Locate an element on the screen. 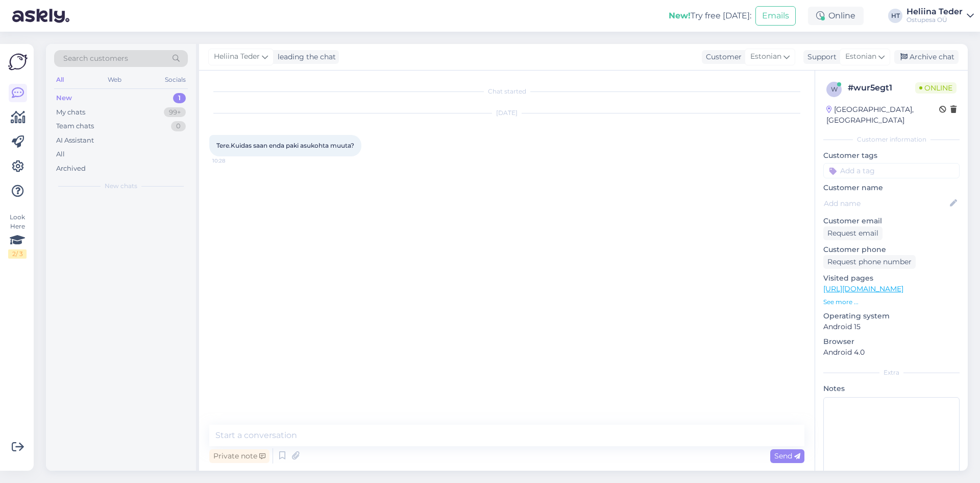 The width and height of the screenshot is (980, 483). b: New! is located at coordinates (679, 15).